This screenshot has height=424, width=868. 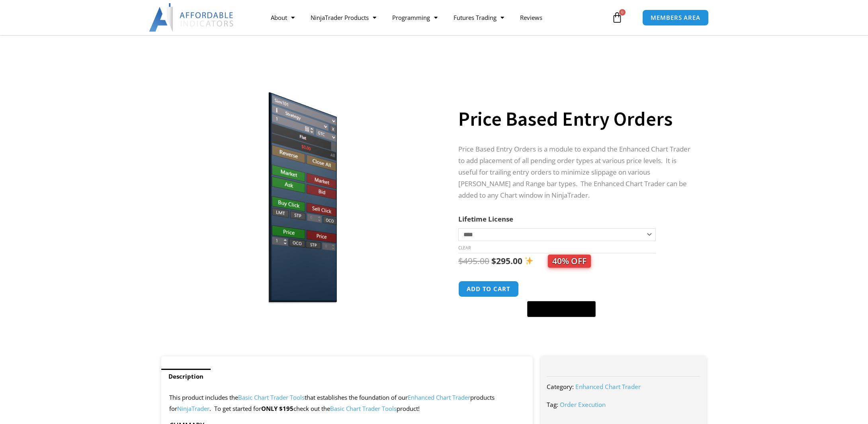 I want to click on span: 40% OFF, so click(x=570, y=261).